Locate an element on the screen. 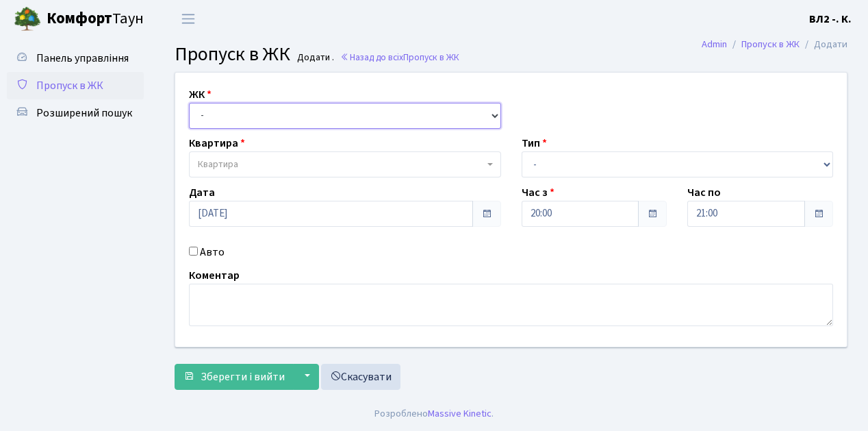 This screenshot has width=868, height=431. span: Квартира is located at coordinates (218, 165).